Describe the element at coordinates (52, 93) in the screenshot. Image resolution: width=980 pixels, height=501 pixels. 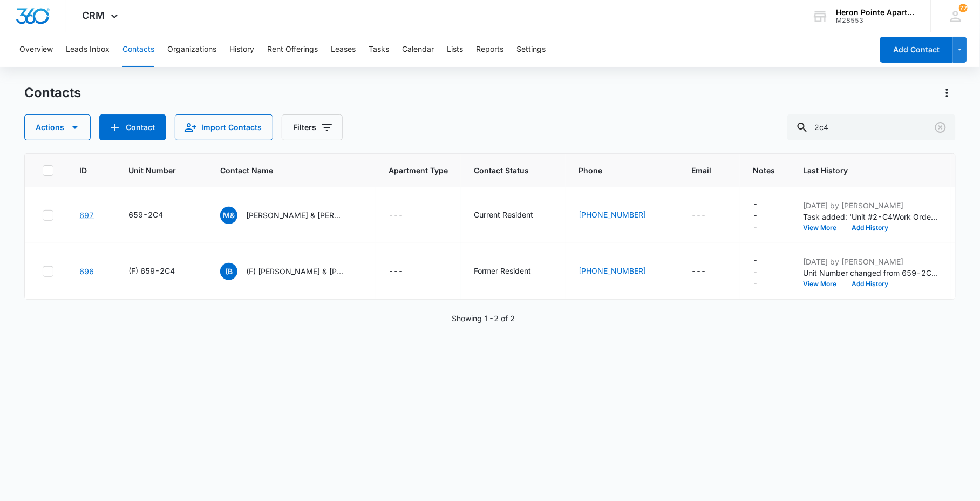
I see `h1: Contacts` at that location.